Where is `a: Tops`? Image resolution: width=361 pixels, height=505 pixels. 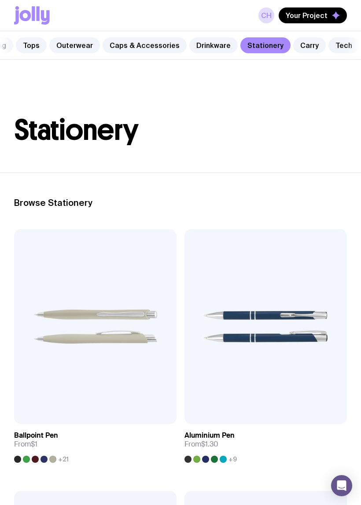 a: Tops is located at coordinates (31, 45).